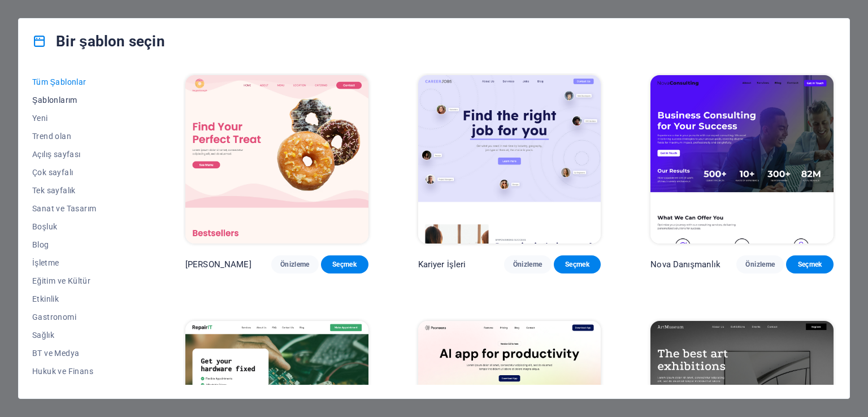  What do you see at coordinates (83, 227) in the screenshot?
I see `button: Boşluk` at bounding box center [83, 227].